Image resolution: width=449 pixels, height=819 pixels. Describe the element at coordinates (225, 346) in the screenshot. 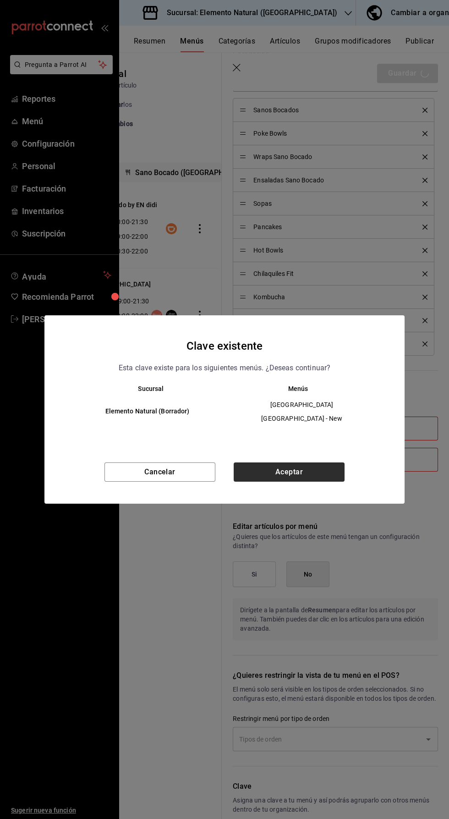

I see `h4: Clave existente` at that location.